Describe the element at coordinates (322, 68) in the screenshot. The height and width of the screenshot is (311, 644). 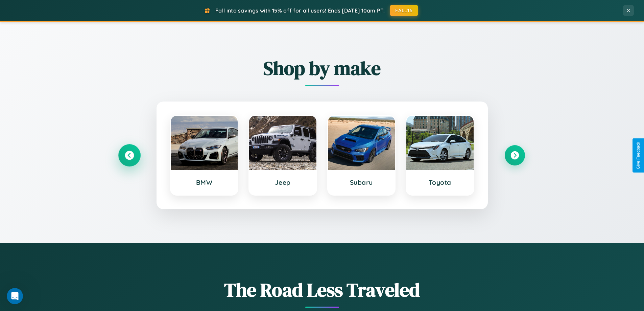
I see `h2: Shop by make` at that location.